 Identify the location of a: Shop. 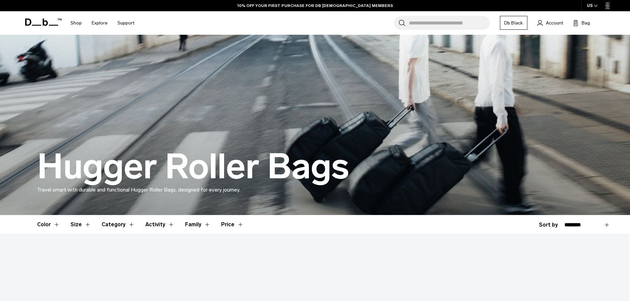
(76, 23).